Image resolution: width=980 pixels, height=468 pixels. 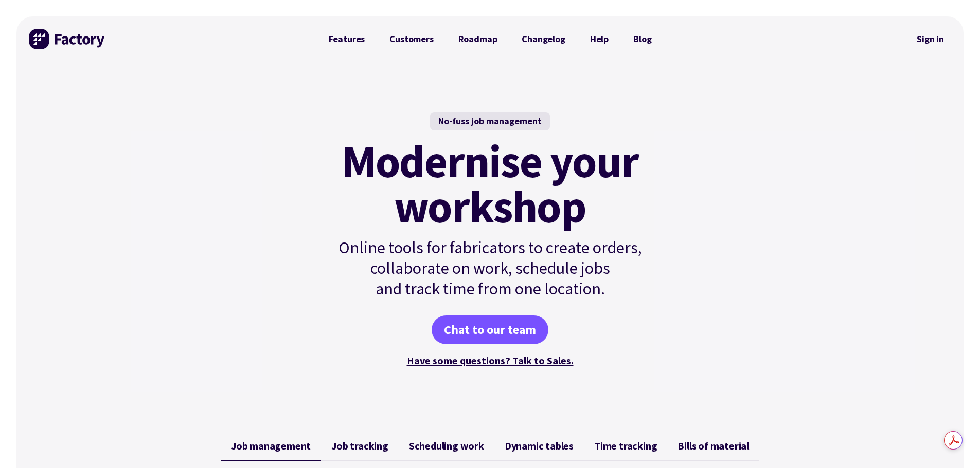 What do you see at coordinates (490, 121) in the screenshot?
I see `div: No-fuss job management` at bounding box center [490, 121].